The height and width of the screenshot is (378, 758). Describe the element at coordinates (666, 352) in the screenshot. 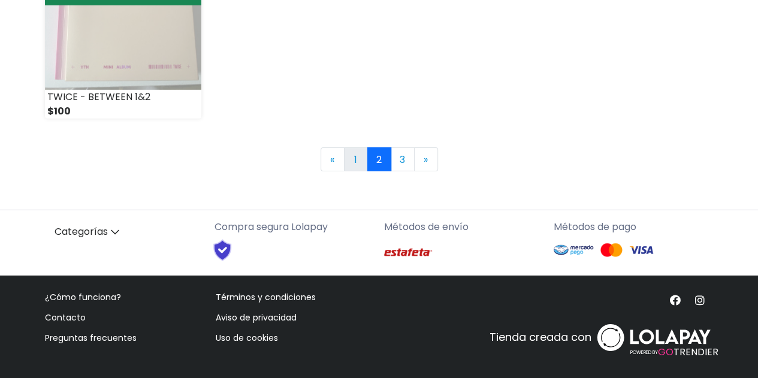

I see `span: GO` at that location.